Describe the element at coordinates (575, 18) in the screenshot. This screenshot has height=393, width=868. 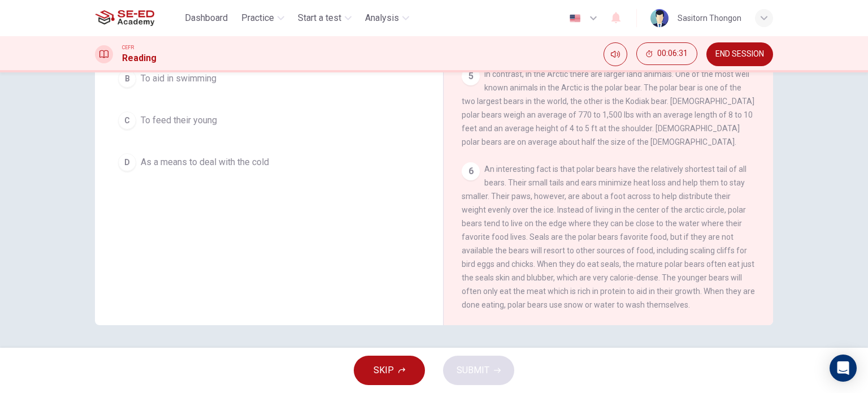
I see `img: en` at that location.